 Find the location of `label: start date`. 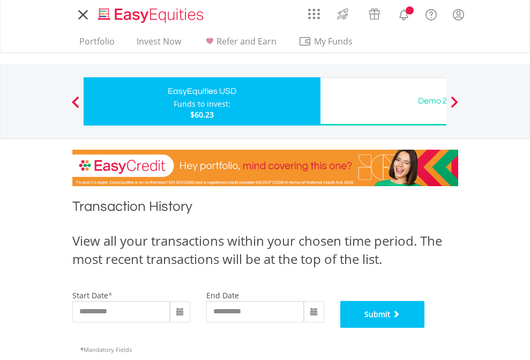

label: start date is located at coordinates (90, 295).